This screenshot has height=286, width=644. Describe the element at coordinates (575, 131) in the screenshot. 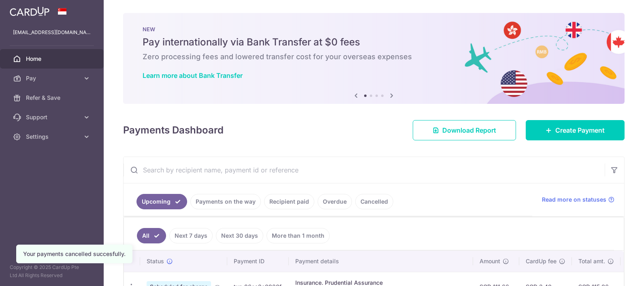

I see `a: Create Payment` at that location.